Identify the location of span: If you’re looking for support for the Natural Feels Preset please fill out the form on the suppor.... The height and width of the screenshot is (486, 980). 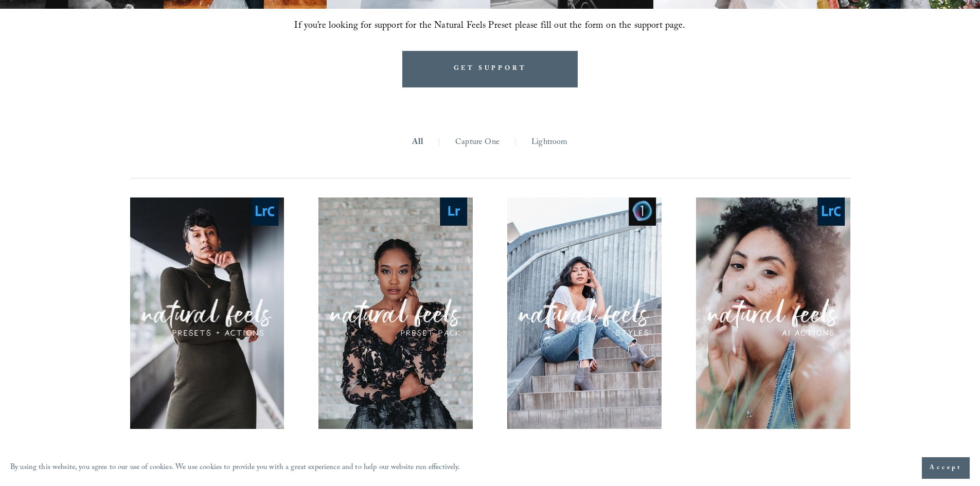
(489, 26).